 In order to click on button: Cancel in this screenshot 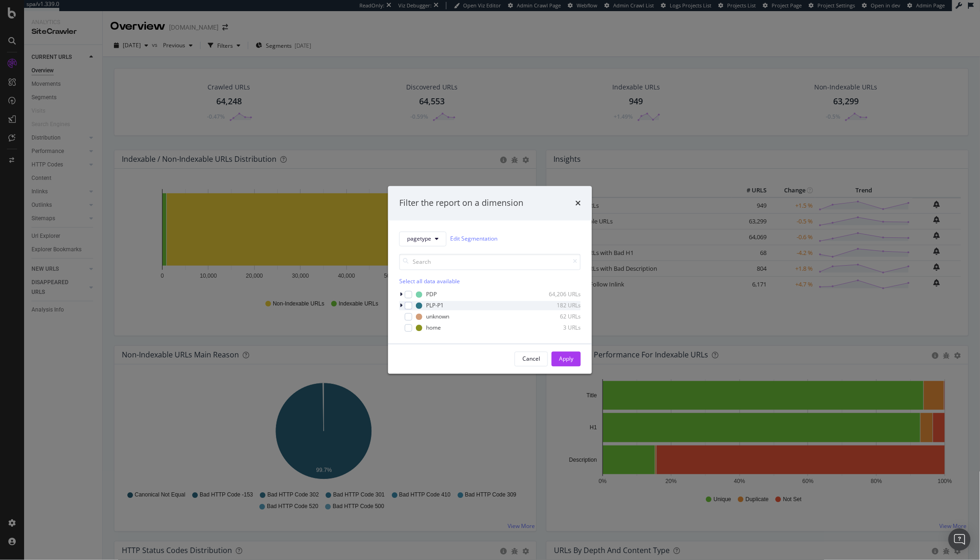, I will do `click(532, 359)`.